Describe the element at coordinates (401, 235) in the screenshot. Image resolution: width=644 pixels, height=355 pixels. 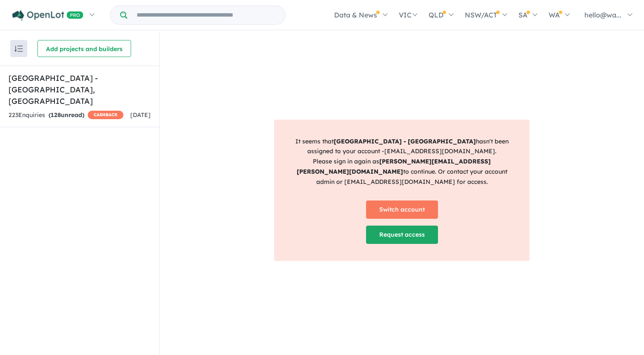
I see `a: Request access` at that location.